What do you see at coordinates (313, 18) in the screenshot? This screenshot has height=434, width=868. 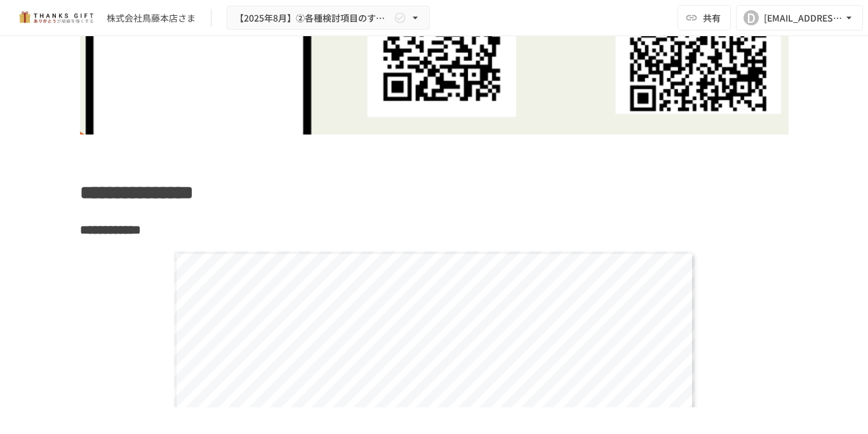 I see `span: 【2025年8月】②各種検討項目のすり合わせ/ THANKS GIFTキックオフMTG` at bounding box center [313, 18].